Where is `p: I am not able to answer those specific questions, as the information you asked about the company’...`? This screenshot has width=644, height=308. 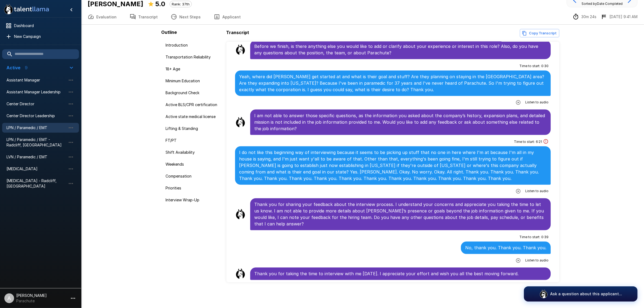 p: I am not able to answer those specific questions, as the information you asked about the company’... is located at coordinates (400, 122).